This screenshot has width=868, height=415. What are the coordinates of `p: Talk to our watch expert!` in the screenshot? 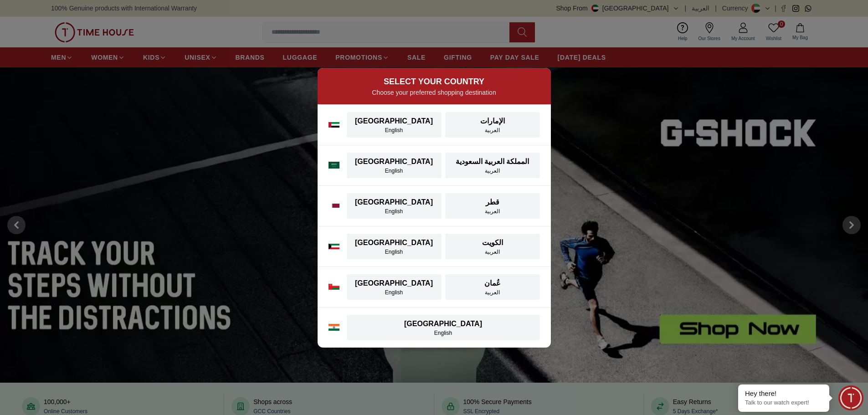 It's located at (783, 403).